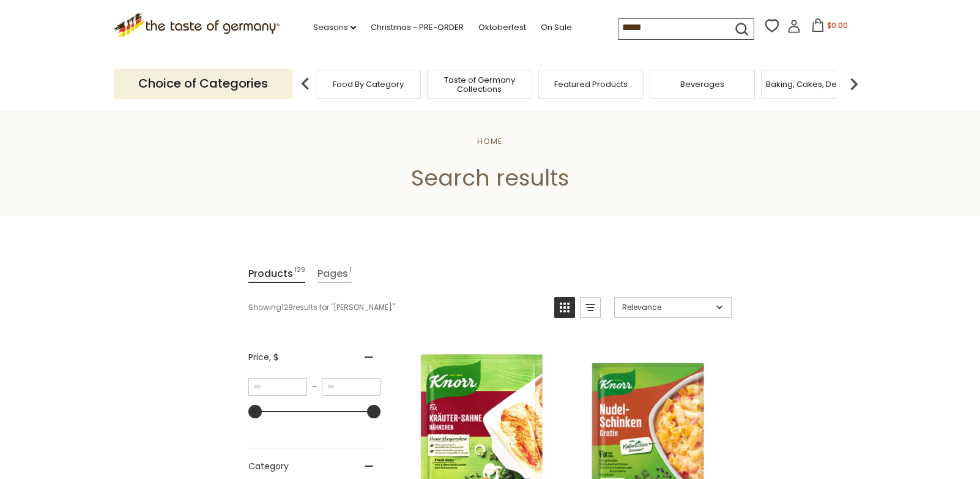  I want to click on a: Oktoberfest, so click(502, 27).